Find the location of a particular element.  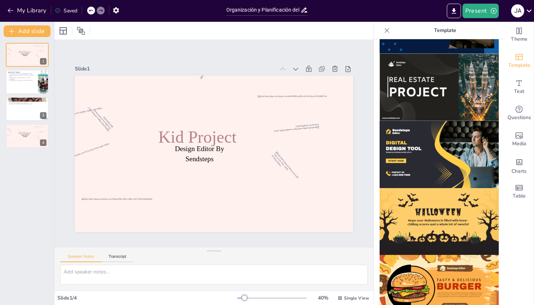

div: Slide 1 is located at coordinates (175, 69).